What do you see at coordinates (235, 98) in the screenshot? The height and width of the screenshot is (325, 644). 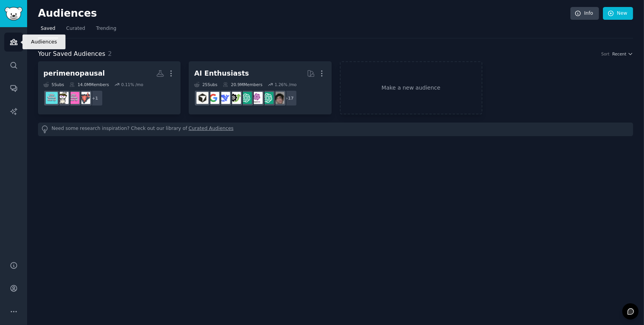 I see `img: AItoolsCatalog` at bounding box center [235, 98].